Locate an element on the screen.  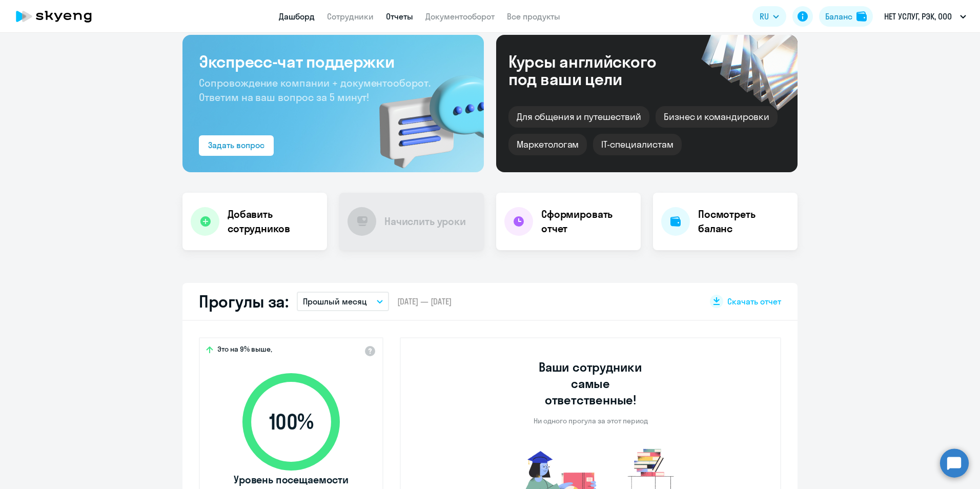
span: Это на 9% выше, is located at coordinates (245, 351).